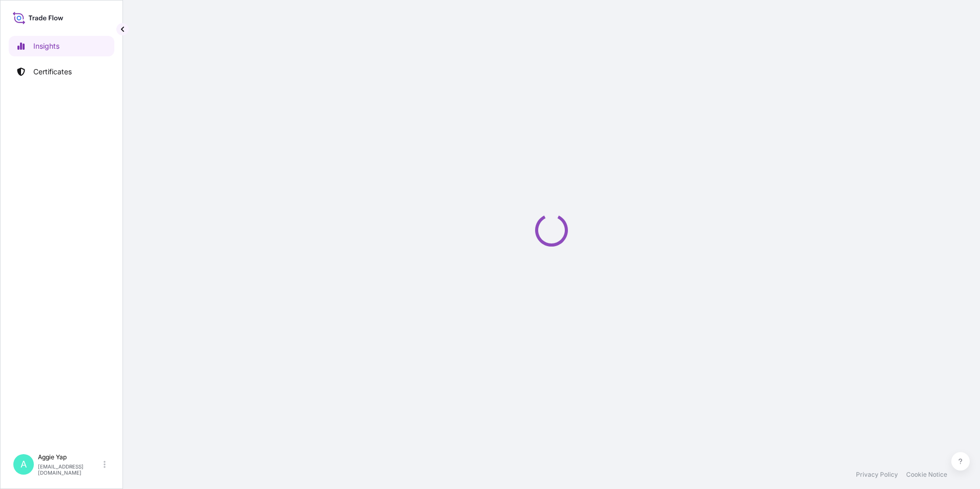 Image resolution: width=980 pixels, height=489 pixels. What do you see at coordinates (878, 474) in the screenshot?
I see `a: Privacy Policy` at bounding box center [878, 474].